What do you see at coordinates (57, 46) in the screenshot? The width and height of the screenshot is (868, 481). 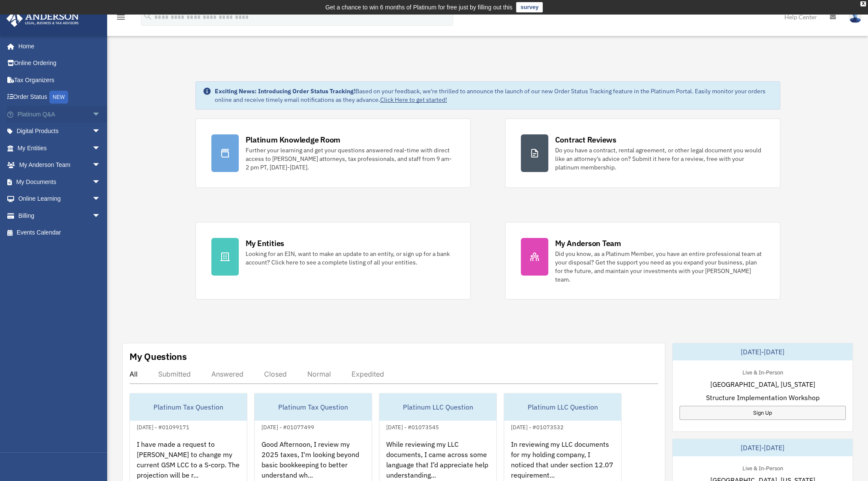 I see `a: Home` at bounding box center [57, 46].